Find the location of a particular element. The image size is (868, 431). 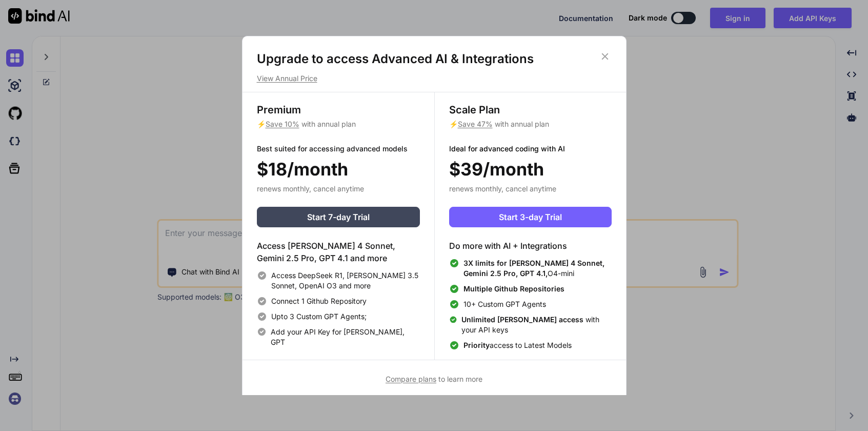

h4: Do more with AI + Integrations is located at coordinates (530, 246).